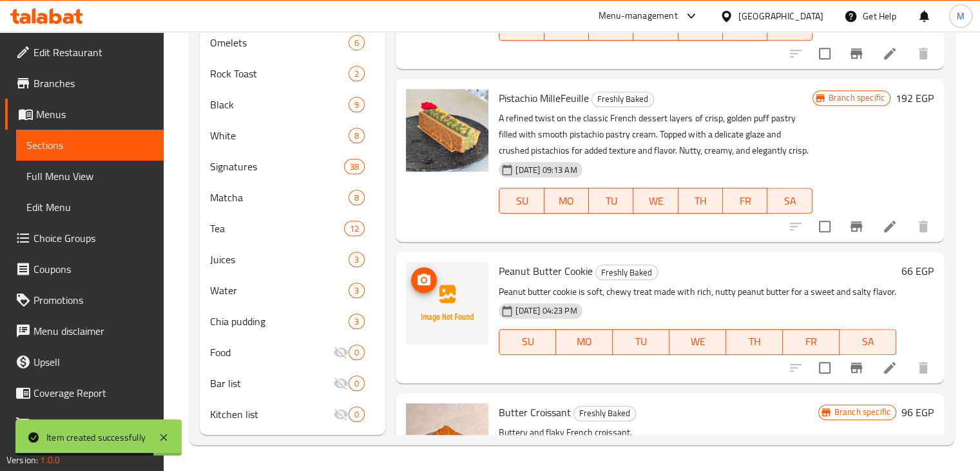 This screenshot has height=471, width=980. I want to click on span: Version:, so click(22, 460).